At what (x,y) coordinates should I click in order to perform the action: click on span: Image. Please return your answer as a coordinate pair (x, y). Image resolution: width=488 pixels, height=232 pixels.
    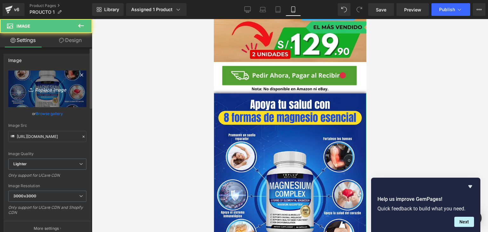
    Looking at the image, I should click on (23, 26).